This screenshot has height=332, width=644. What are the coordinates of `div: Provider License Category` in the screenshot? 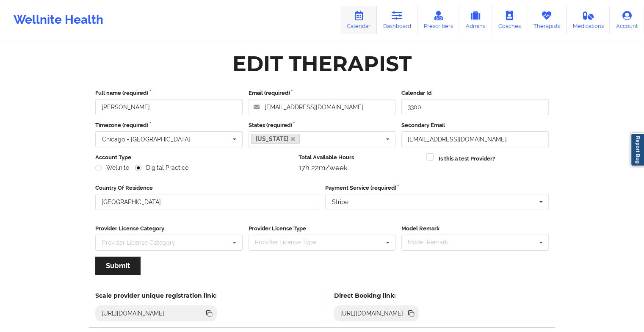 It's located at (139, 243).